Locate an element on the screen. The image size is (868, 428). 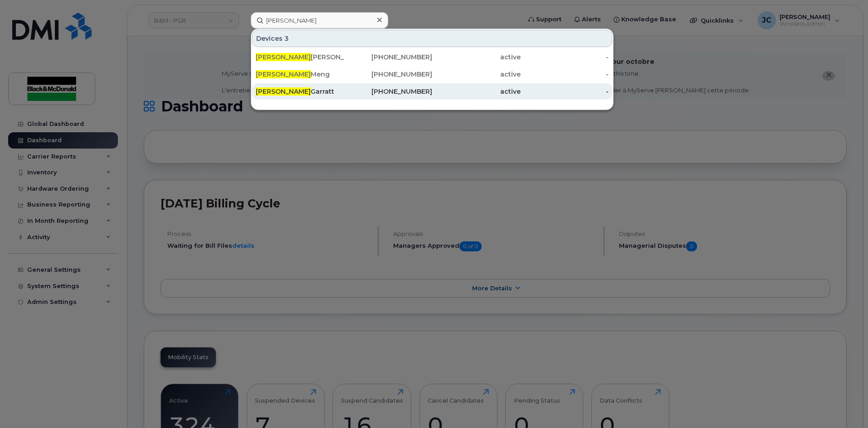
div: Meng is located at coordinates (300, 75).